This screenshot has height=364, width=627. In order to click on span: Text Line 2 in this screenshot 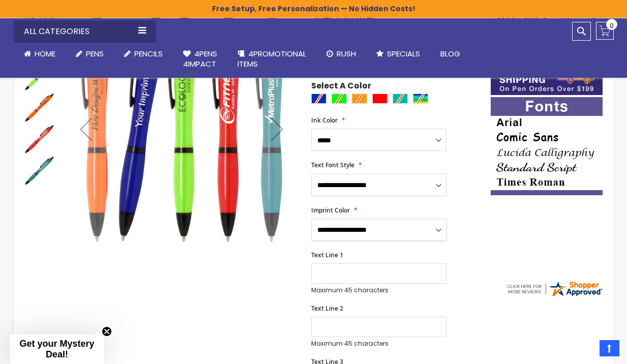, I will do `click(327, 308)`.